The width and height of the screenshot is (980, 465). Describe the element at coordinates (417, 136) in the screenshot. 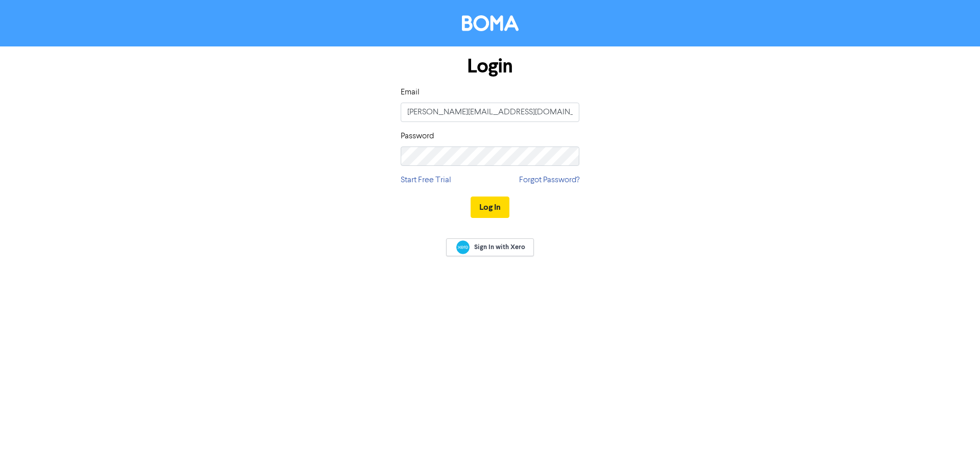

I see `label: Password` at that location.